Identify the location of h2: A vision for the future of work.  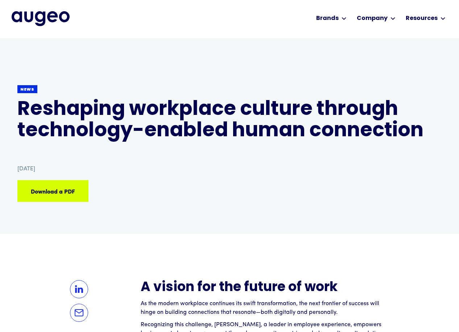
(264, 288).